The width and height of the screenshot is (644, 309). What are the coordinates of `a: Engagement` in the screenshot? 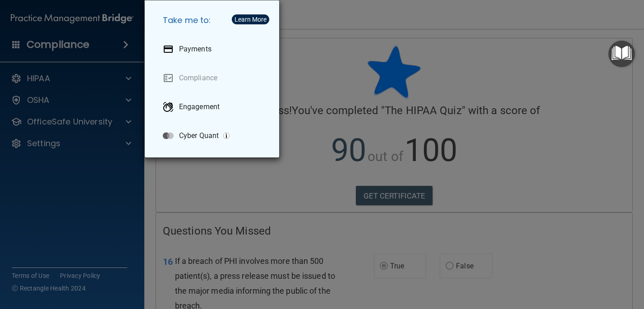 It's located at (214, 107).